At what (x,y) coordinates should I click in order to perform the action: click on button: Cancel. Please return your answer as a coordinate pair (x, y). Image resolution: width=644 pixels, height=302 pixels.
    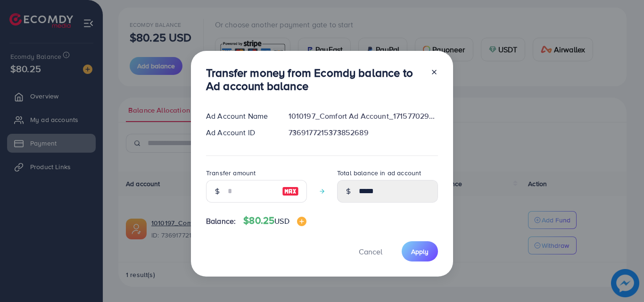
    Looking at the image, I should click on (371, 251).